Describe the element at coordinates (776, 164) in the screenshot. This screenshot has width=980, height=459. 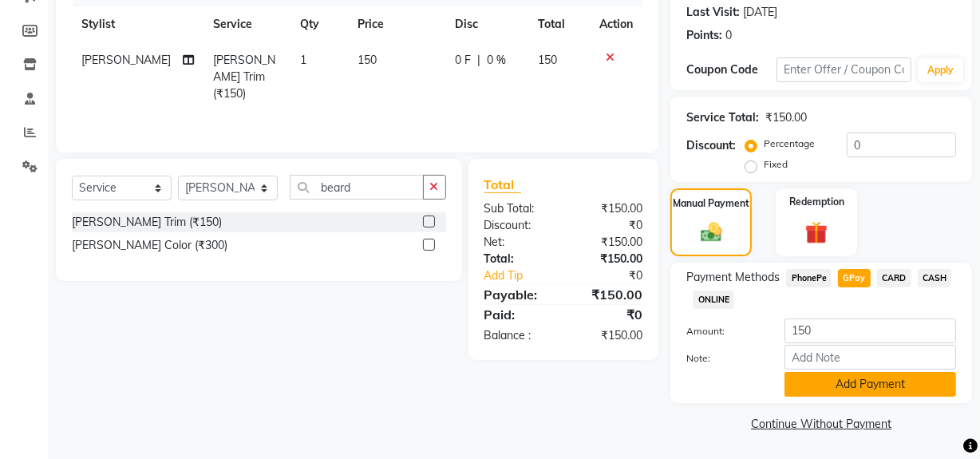
I see `label: Fixed` at that location.